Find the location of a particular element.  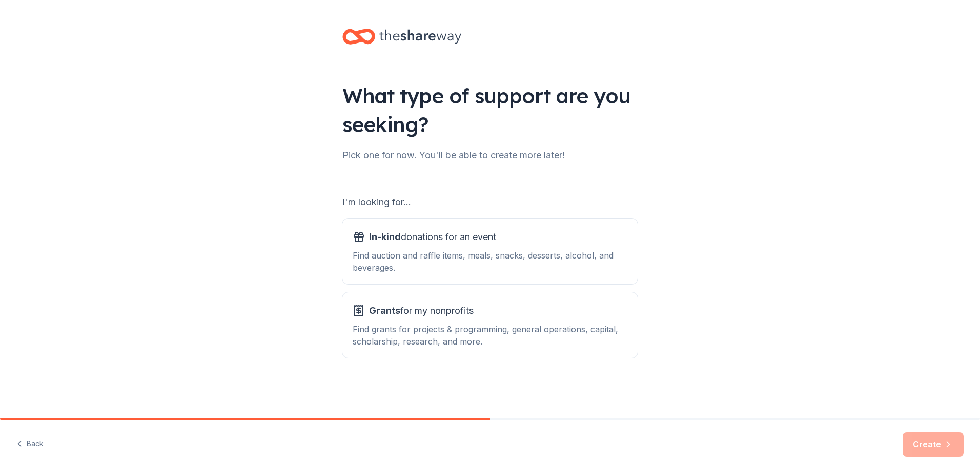

div: Pick one for now. You'll be able to create more later! is located at coordinates (490, 155).